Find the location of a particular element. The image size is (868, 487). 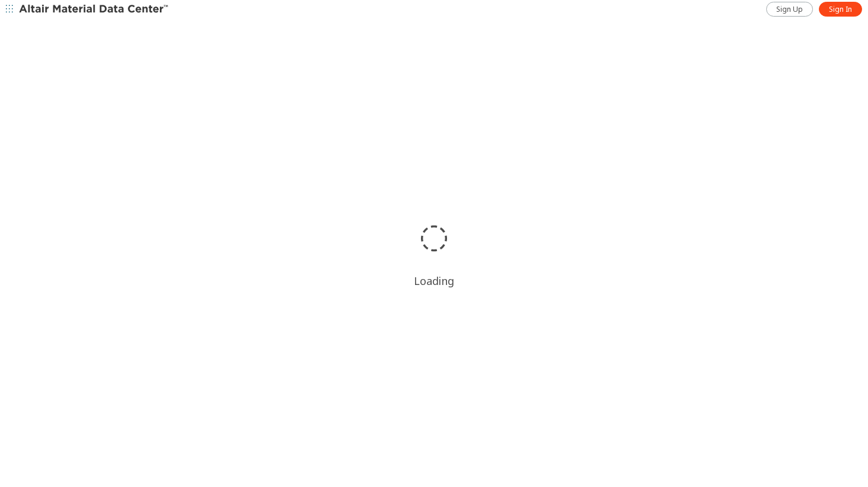

a: Sign Up is located at coordinates (788, 9).